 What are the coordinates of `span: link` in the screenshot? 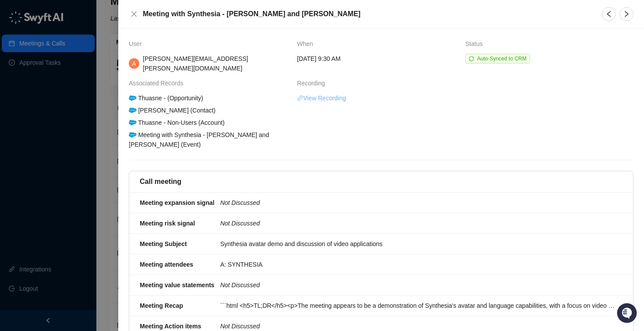 It's located at (300, 98).